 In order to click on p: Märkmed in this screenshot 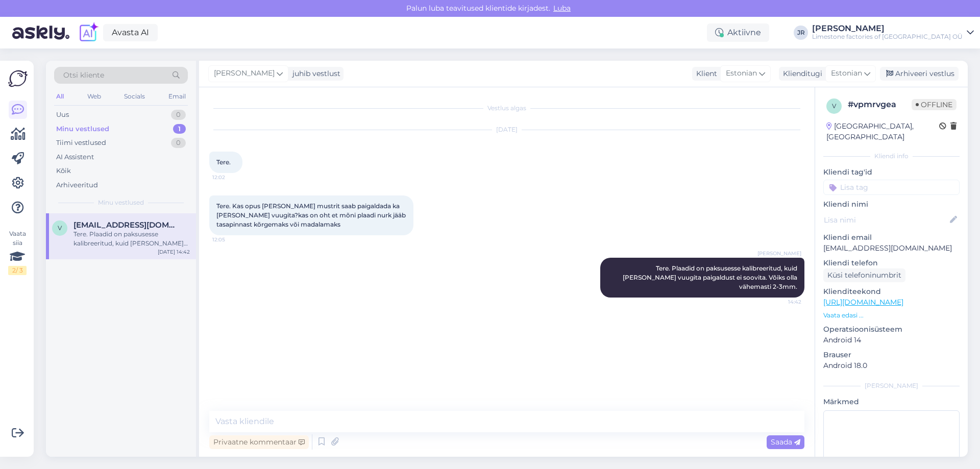, I will do `click(891, 402)`.